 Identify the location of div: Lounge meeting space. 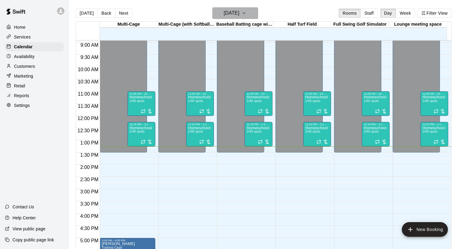
(418, 24).